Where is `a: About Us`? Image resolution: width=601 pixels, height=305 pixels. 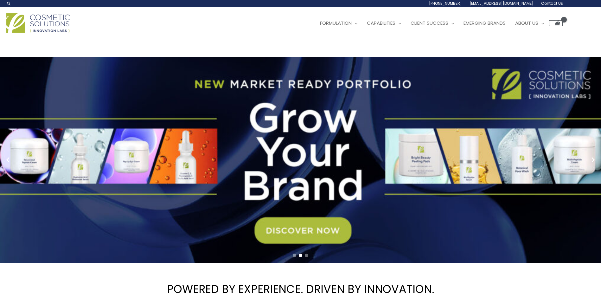 a: About Us is located at coordinates (529, 23).